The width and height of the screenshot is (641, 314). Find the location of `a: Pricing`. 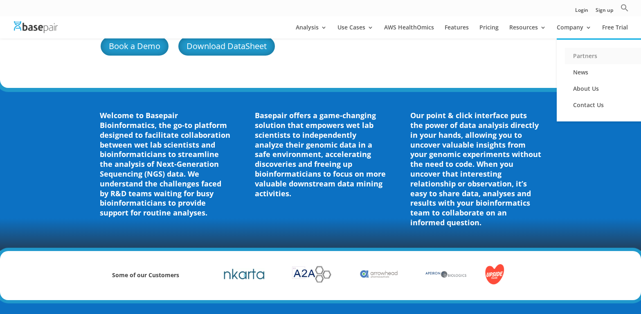

a: Pricing is located at coordinates (489, 31).